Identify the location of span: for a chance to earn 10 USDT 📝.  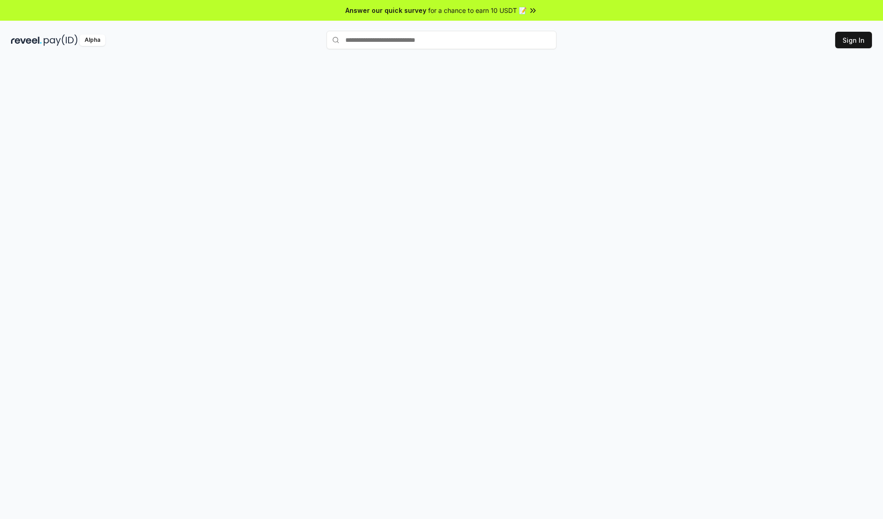
(477, 10).